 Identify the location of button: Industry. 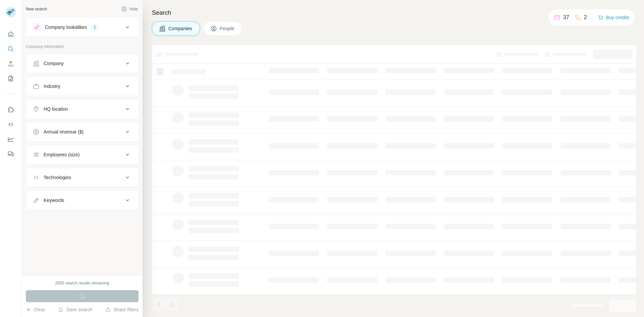
(82, 86).